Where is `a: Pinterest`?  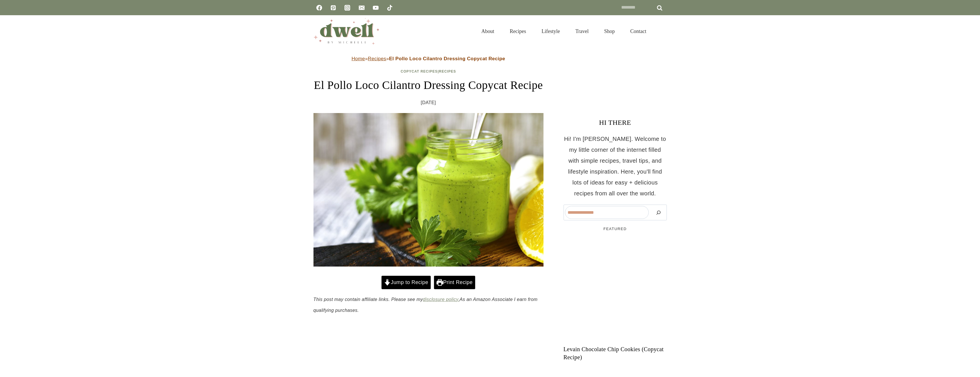
a: Pinterest is located at coordinates (334, 8).